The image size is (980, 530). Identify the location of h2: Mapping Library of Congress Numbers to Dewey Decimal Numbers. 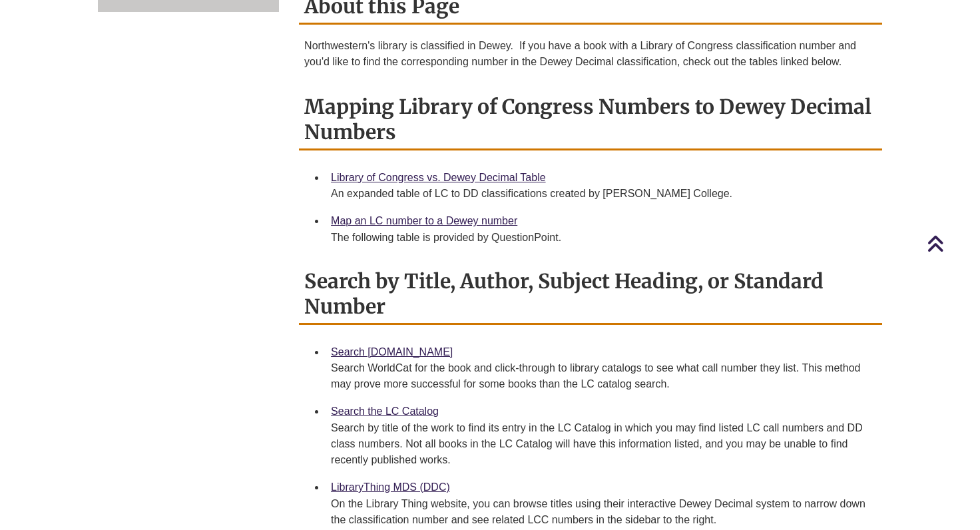
(591, 120).